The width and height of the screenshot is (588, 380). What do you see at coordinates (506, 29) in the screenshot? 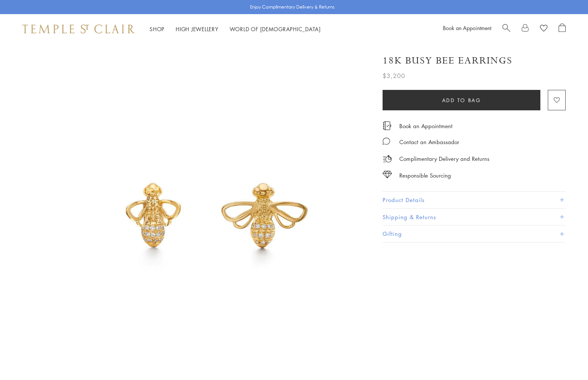
I see `a: Search` at bounding box center [506, 29].